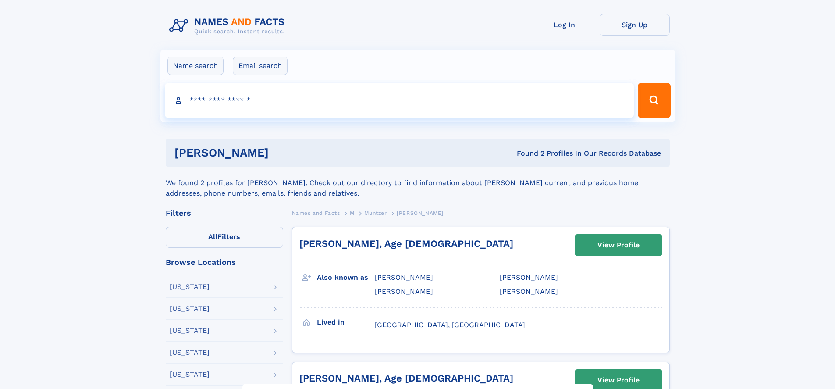 This screenshot has height=389, width=835. I want to click on h3: Lived in, so click(346, 322).